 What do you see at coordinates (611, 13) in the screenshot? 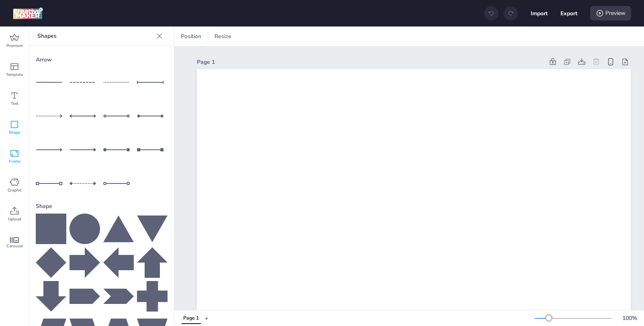
I see `div: Preview` at bounding box center [611, 13].